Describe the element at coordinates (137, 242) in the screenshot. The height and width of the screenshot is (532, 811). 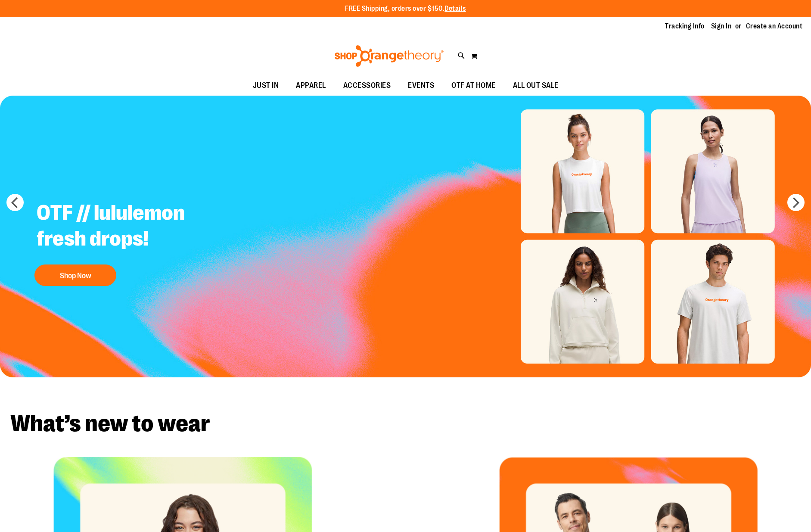
I see `a: OTF // lululemon fresh drops! Shop Now` at that location.